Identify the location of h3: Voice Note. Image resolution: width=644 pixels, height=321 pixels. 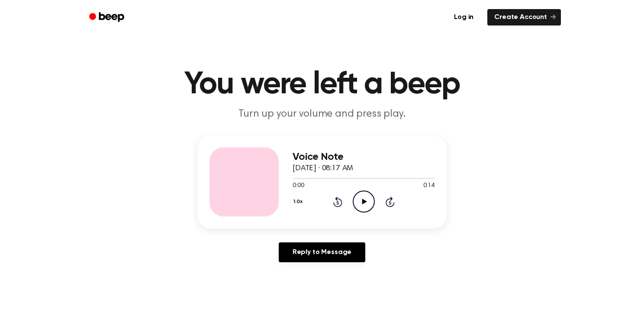
(364, 157).